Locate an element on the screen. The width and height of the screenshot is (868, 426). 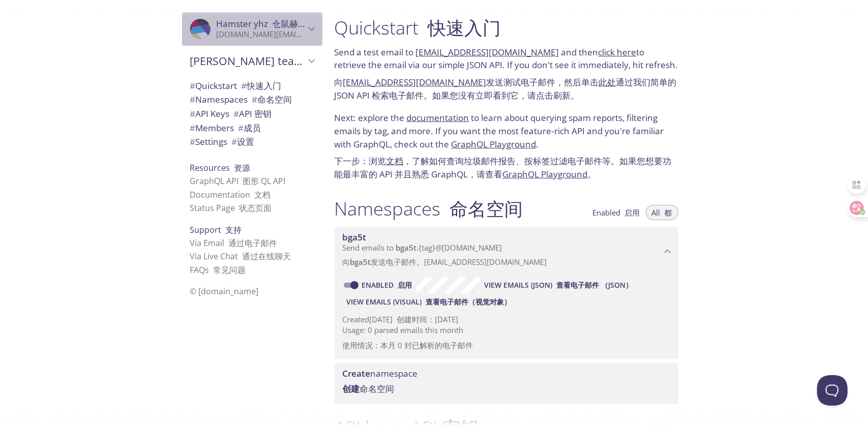
font: 常见问题 is located at coordinates (230, 270).